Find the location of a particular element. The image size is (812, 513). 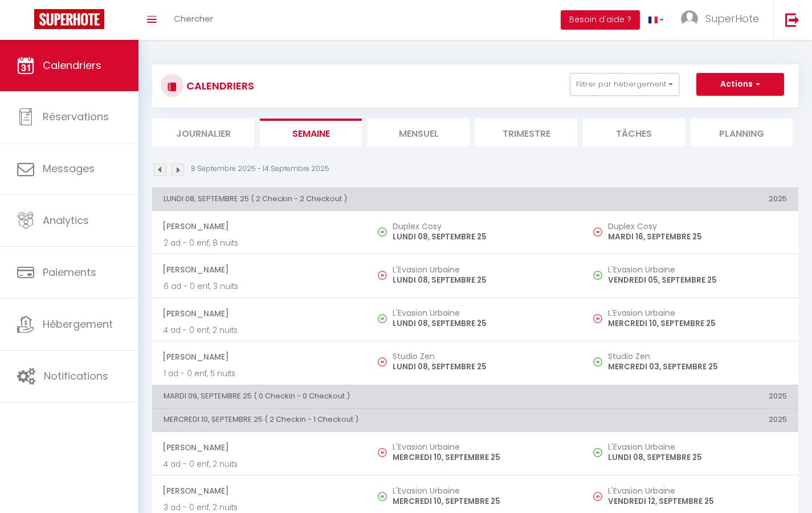

span: Messages is located at coordinates (69, 168).